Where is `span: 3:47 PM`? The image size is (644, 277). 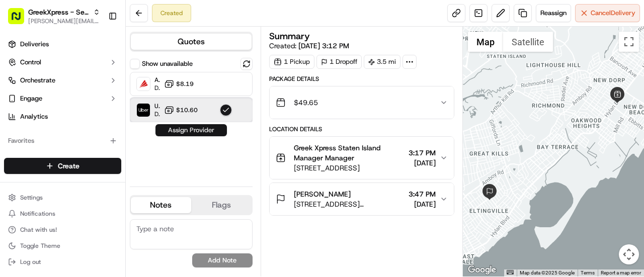 span: 3:47 PM is located at coordinates (422, 194).